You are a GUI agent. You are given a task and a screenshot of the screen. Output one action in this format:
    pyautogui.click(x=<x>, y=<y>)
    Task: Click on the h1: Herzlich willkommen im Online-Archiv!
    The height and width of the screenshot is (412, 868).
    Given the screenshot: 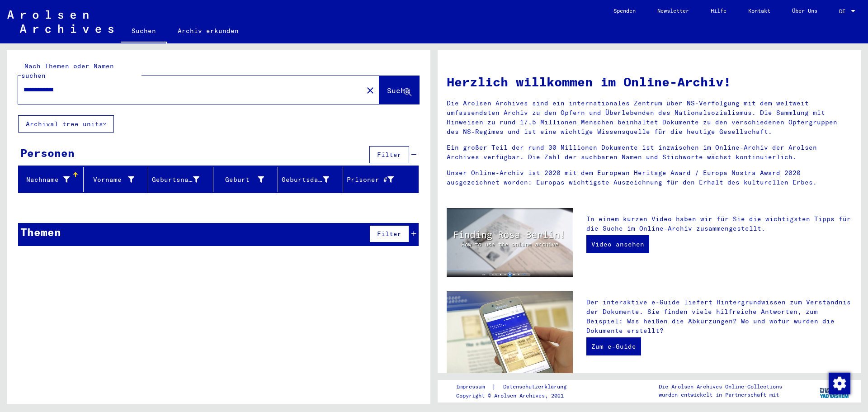 What is the action you would take?
    pyautogui.click(x=649, y=82)
    